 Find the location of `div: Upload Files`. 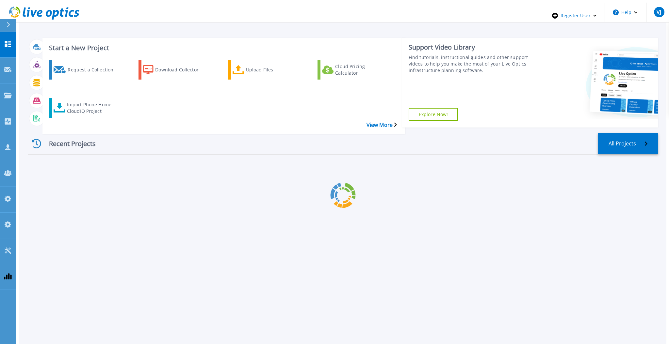

div: Upload Files is located at coordinates (272, 70).